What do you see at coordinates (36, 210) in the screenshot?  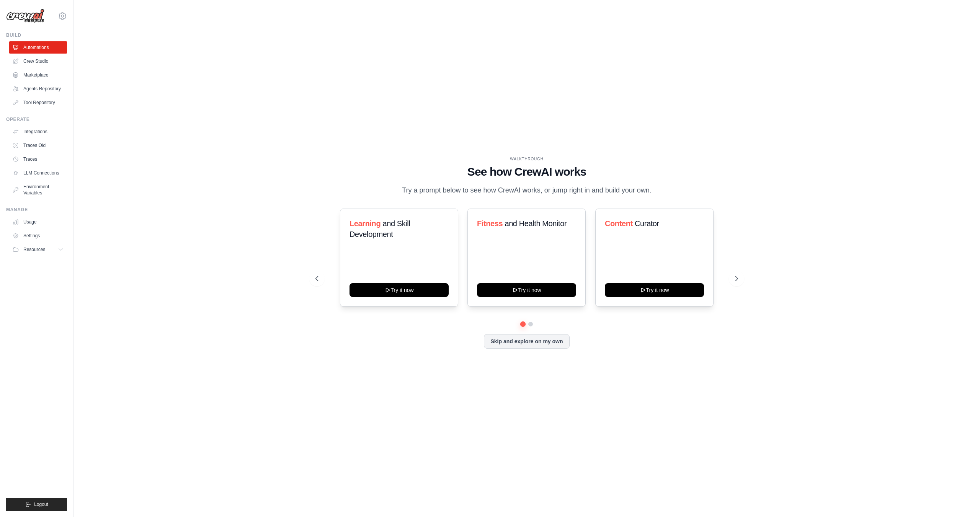 I see `div: Manage` at bounding box center [36, 210].